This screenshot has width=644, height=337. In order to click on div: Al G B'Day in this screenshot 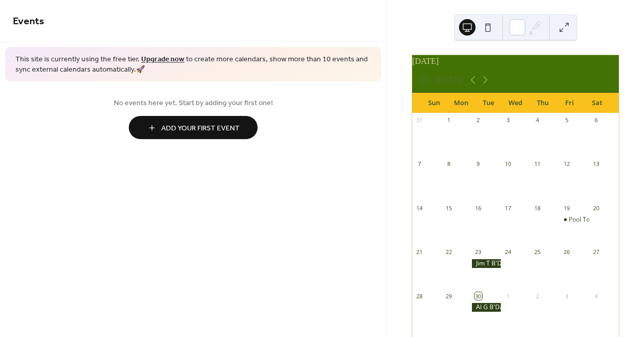, I will do `click(486, 307)`.